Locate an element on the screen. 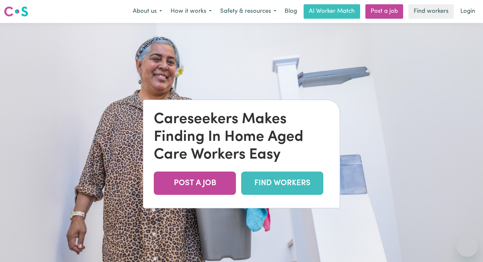  a: POST A JOB is located at coordinates (195, 183).